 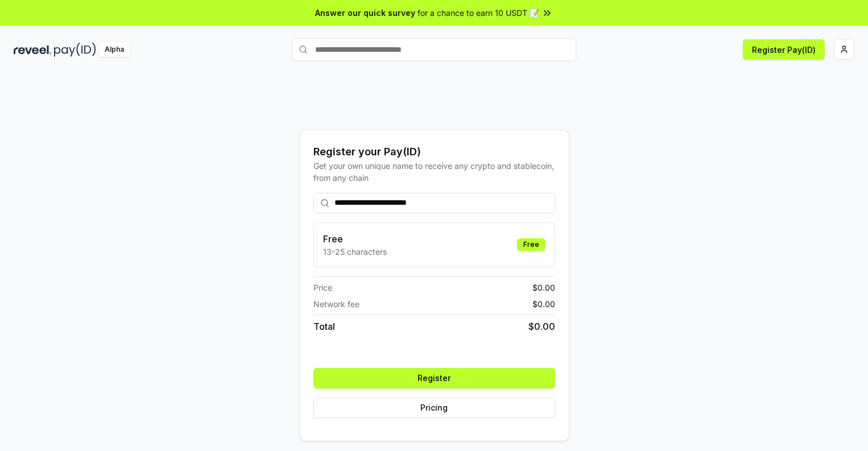 I want to click on div: Register your Pay(ID), so click(x=434, y=152).